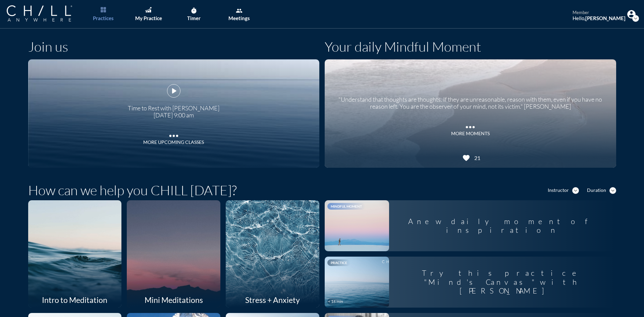 This screenshot has height=317, width=644. I want to click on div: < 16 min, so click(335, 301).